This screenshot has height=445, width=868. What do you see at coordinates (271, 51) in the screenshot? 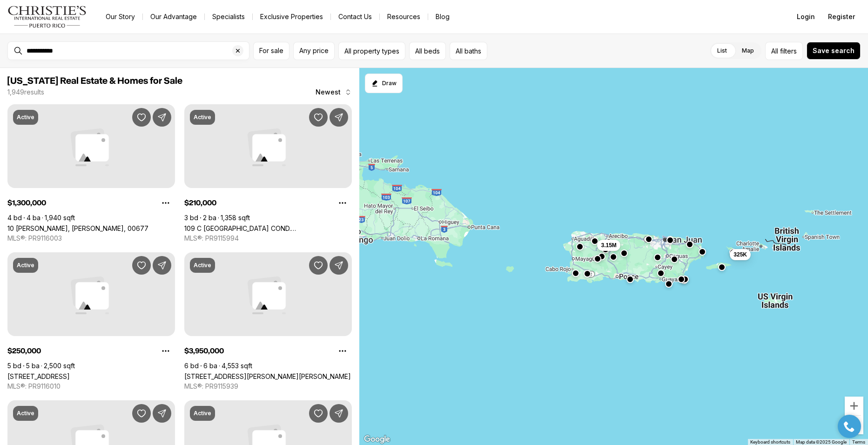
I see `button: For sale` at bounding box center [271, 51].